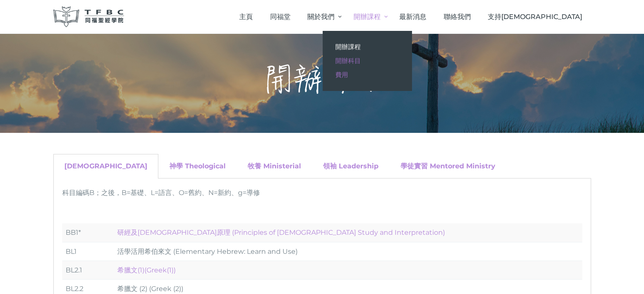 The width and height of the screenshot is (644, 294). What do you see at coordinates (350, 166) in the screenshot?
I see `a: 領袖 Leadership` at bounding box center [350, 166].